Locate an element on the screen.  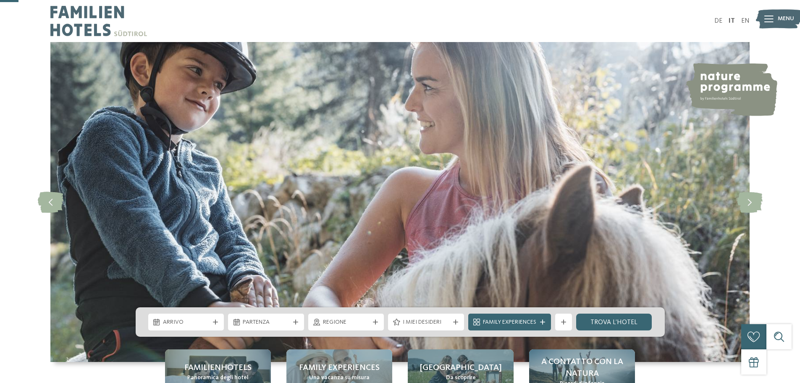
span: Arrivo is located at coordinates (186, 322).